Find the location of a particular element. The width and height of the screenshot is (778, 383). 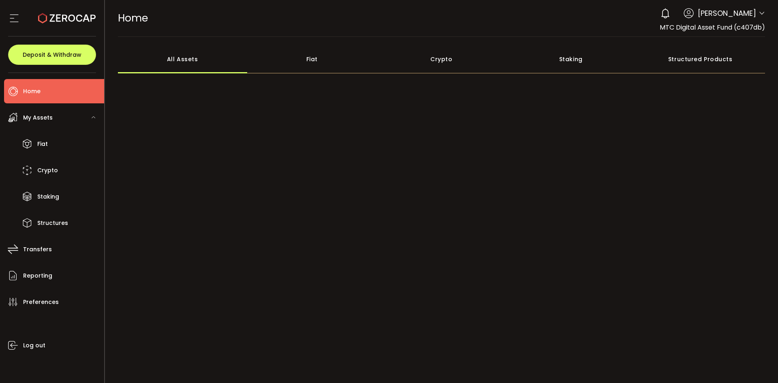

div: Structured Products is located at coordinates (701, 59).